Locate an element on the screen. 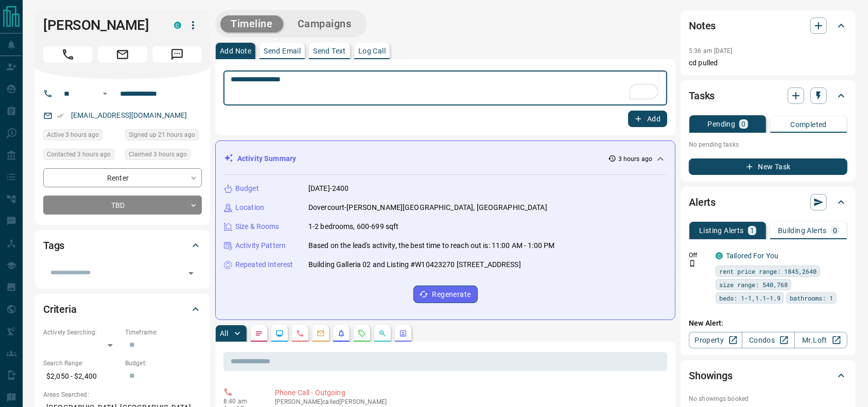  h2: Showings is located at coordinates (710, 375).